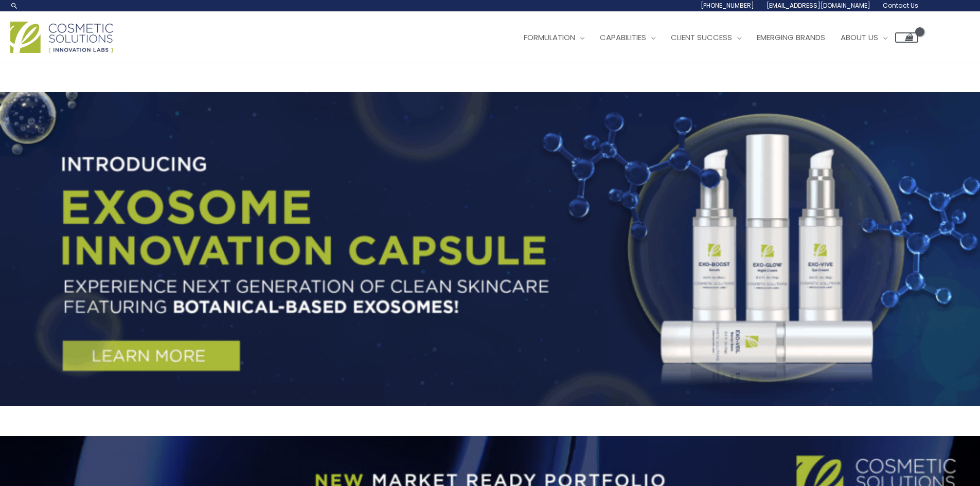 The width and height of the screenshot is (980, 486). What do you see at coordinates (791, 37) in the screenshot?
I see `span: Emerging Brands` at bounding box center [791, 37].